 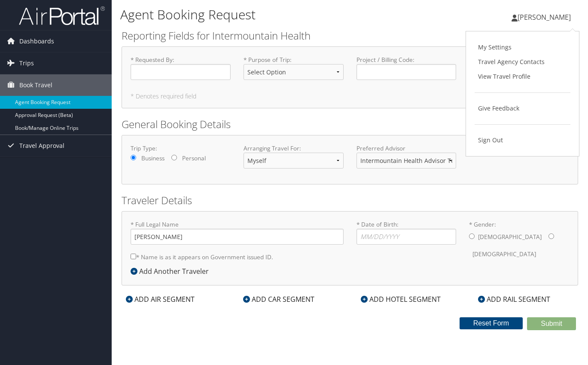 What do you see at coordinates (36, 85) in the screenshot?
I see `span: Book Travel` at bounding box center [36, 85].